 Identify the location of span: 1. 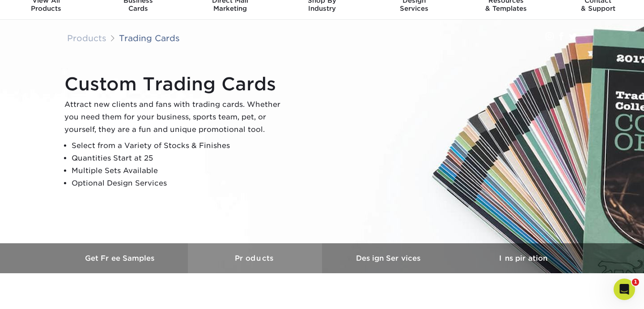
(635, 282).